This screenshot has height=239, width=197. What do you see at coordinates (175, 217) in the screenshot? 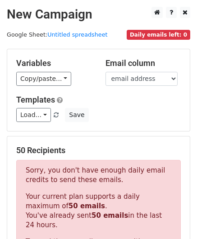
I see `div: Chat Widget` at bounding box center [175, 217].